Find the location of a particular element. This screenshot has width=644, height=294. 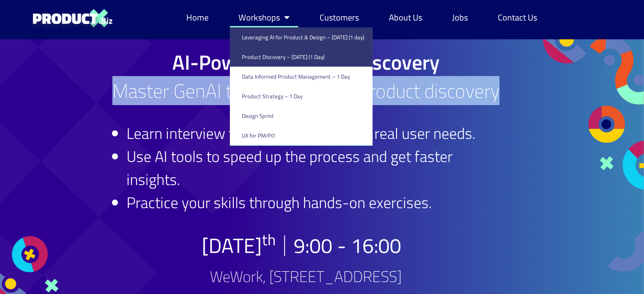

nav: Menu is located at coordinates (362, 18).